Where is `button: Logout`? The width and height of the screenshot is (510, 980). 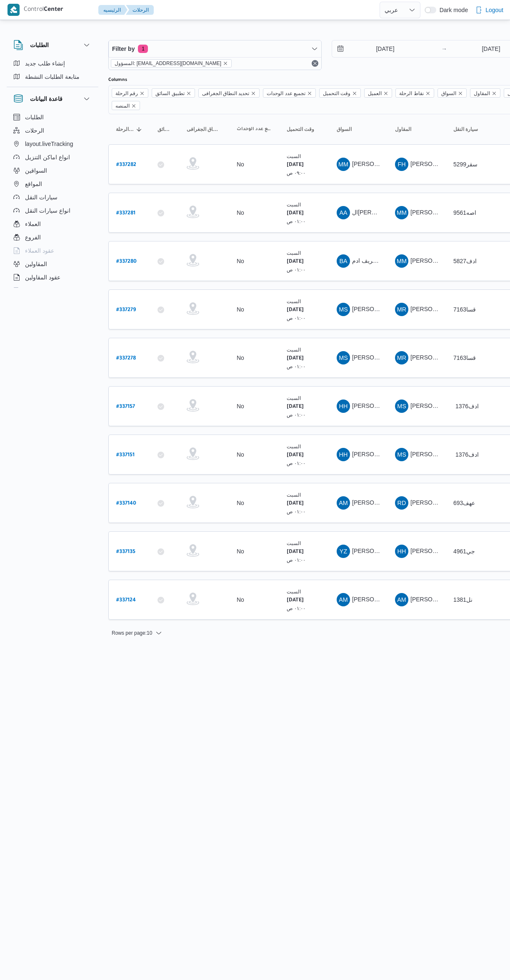
button: Logout is located at coordinates (489, 10).